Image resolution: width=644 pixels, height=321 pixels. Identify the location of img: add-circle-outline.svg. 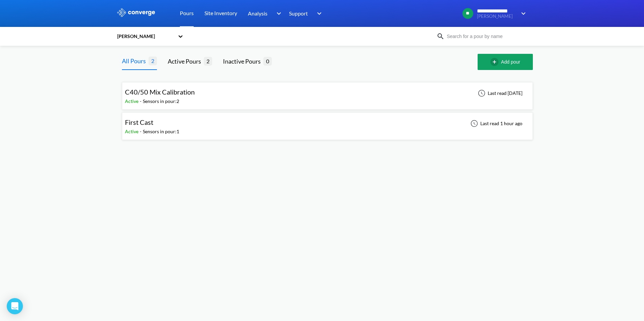
(496, 61).